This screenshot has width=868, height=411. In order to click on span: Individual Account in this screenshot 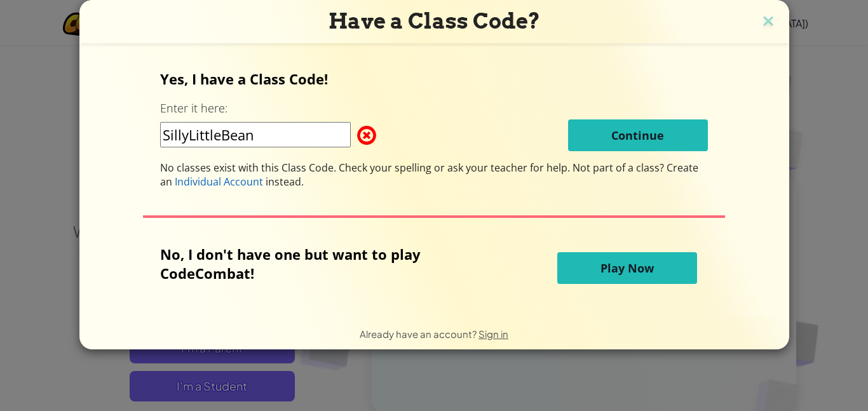, I will do `click(219, 182)`.